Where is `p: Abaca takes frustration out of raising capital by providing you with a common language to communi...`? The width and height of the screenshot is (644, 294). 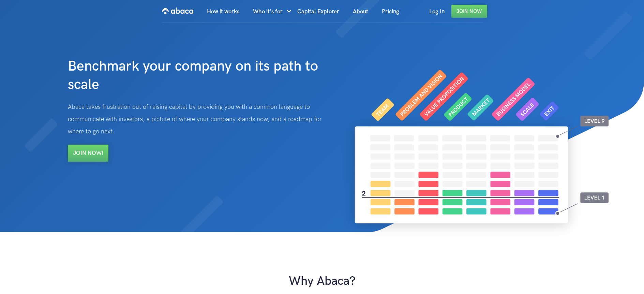 p: Abaca takes frustration out of raising capital by providing you with a common language to communi... is located at coordinates (199, 120).